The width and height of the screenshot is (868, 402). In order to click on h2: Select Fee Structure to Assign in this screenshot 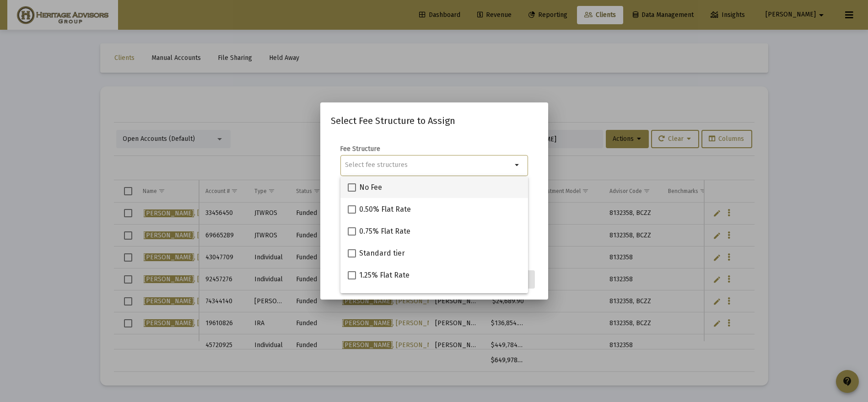, I will do `click(434, 121)`.